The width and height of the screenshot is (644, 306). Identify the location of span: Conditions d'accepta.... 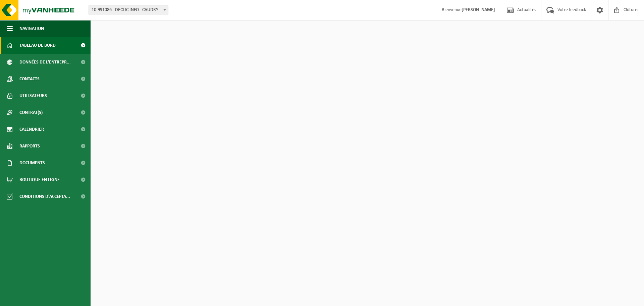
(45, 196).